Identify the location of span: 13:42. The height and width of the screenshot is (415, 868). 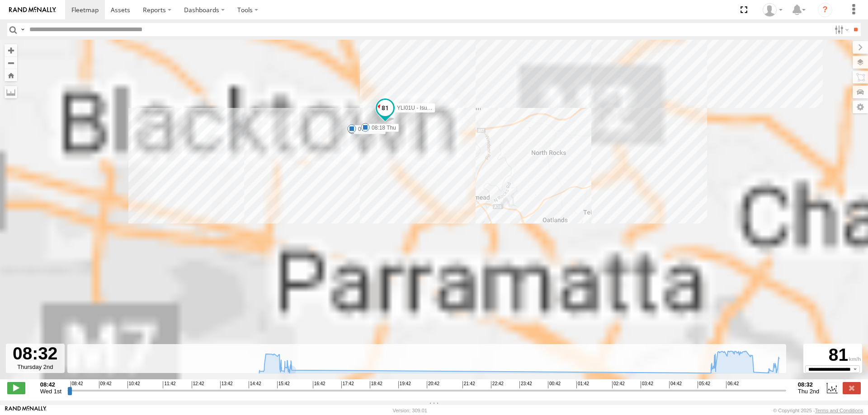
(227, 385).